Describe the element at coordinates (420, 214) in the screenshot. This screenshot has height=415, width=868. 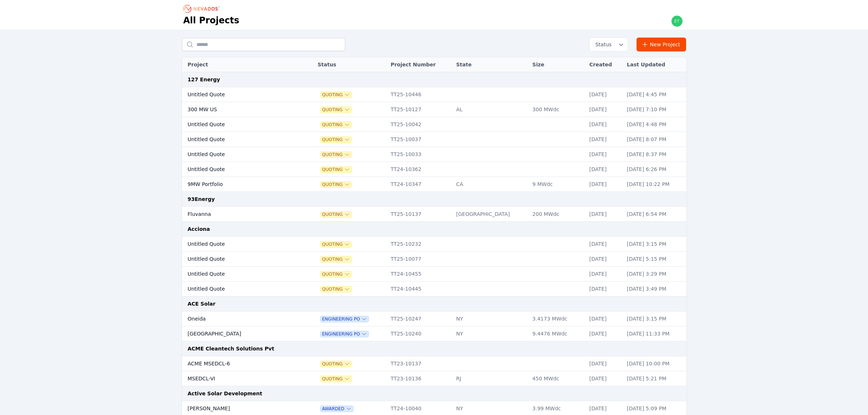
I see `td: TT25-10137` at that location.